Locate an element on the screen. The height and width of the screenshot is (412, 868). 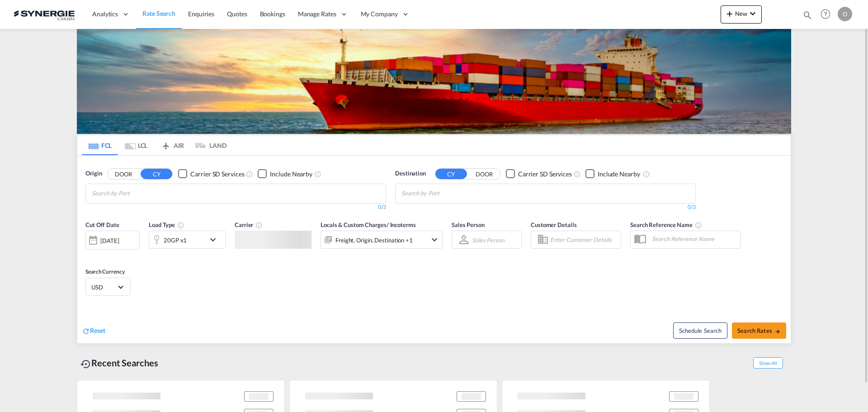
div: Freight Origin Destination Factory Stuffingicon-chevron-down is located at coordinates (382, 240).